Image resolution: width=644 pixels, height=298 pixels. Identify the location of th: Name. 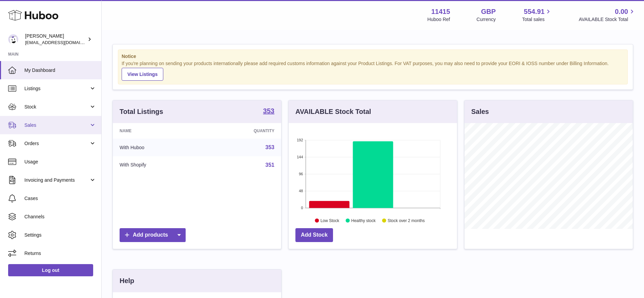
(158, 131).